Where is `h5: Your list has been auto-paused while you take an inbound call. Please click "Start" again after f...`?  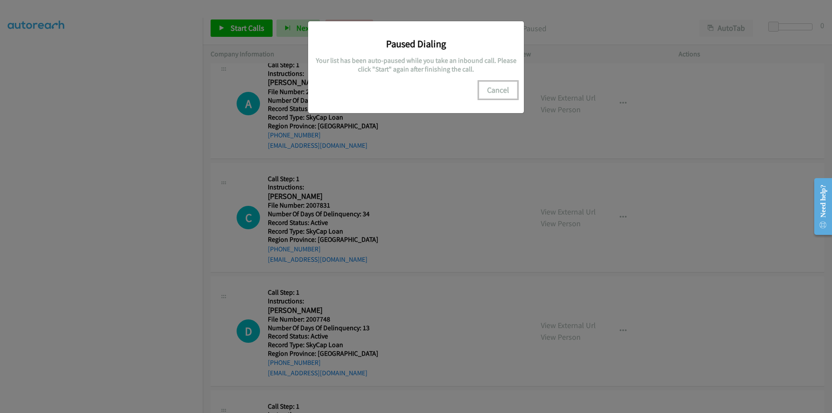 h5: Your list has been auto-paused while you take an inbound call. Please click "Start" again after f... is located at coordinates (416, 65).